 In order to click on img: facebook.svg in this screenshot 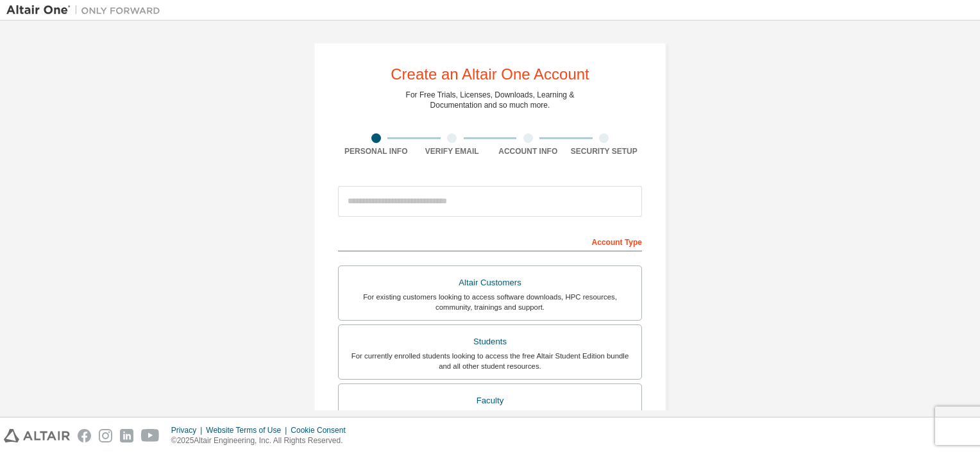, I will do `click(84, 435)`.